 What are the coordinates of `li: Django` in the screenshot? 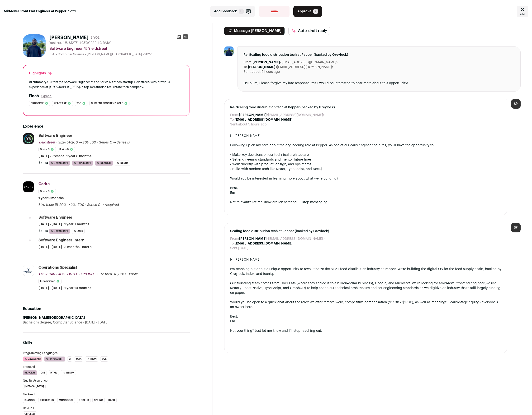 It's located at (30, 401).